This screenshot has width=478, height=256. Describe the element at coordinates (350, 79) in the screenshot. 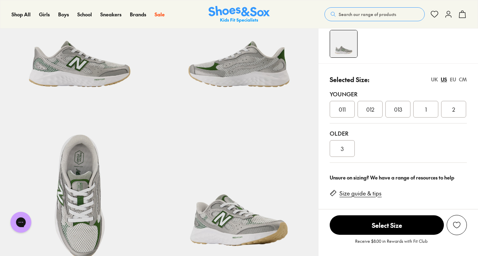

I see `p: Selected Size:` at that location.